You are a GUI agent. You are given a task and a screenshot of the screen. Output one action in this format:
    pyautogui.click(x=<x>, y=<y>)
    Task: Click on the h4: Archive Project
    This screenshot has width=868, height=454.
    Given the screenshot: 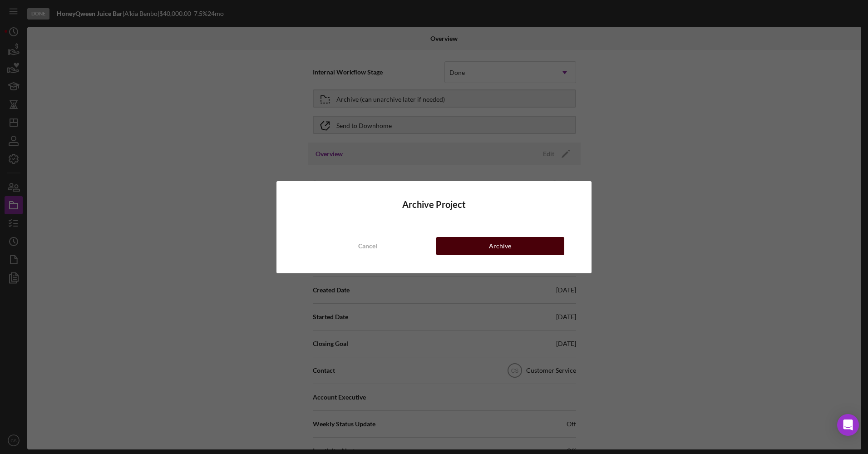 What is the action you would take?
    pyautogui.click(x=434, y=204)
    